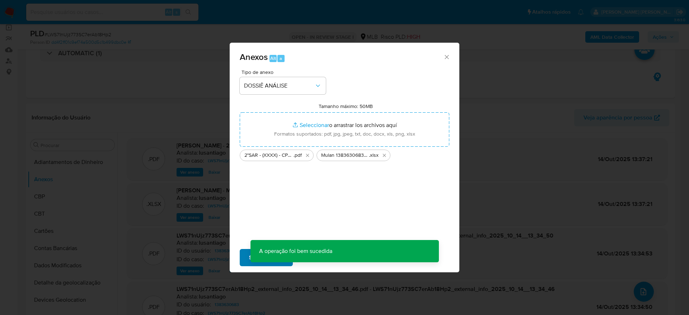 Image resolution: width=689 pixels, height=315 pixels. I want to click on span: Tipo de anexo, so click(285, 72).